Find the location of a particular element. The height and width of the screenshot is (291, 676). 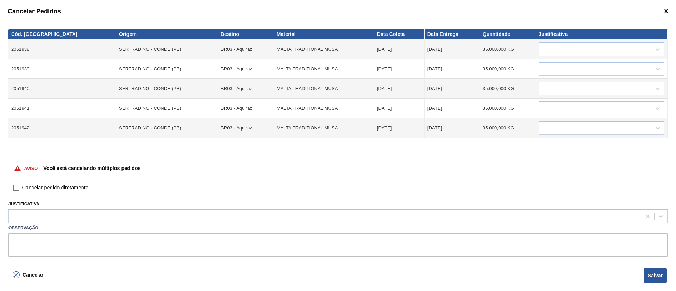

button: Salvar is located at coordinates (656, 276).